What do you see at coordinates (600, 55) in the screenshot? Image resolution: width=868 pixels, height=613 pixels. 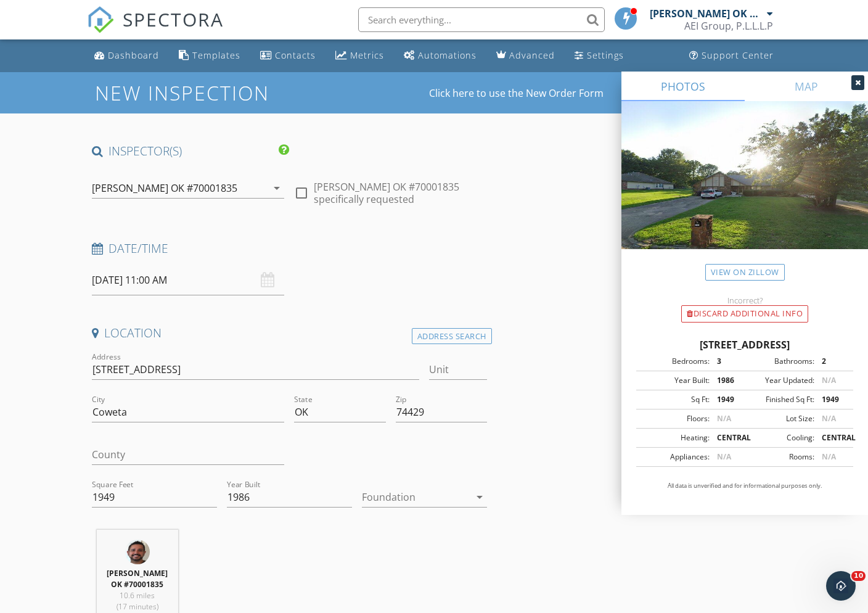 I see `a: Settings` at bounding box center [600, 55].